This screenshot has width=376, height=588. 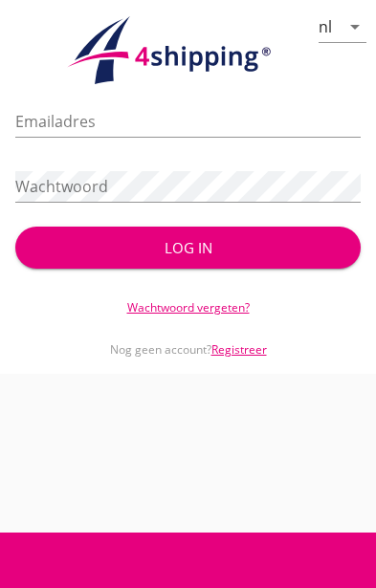 I want to click on a: Wachtwoord vergeten?, so click(x=188, y=307).